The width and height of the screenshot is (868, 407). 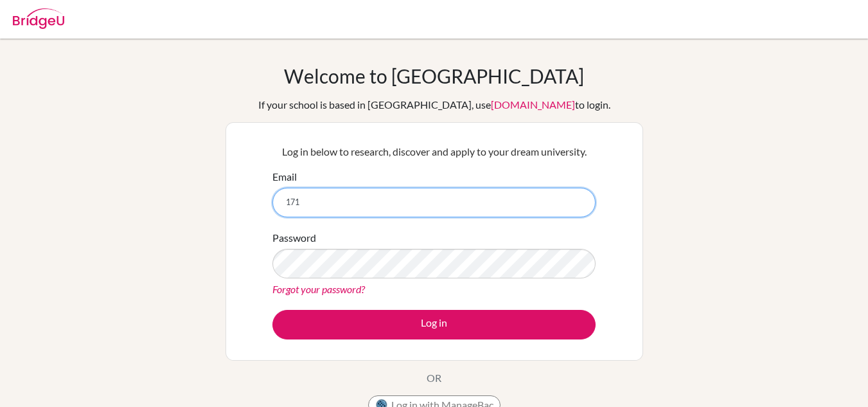 What do you see at coordinates (294, 238) in the screenshot?
I see `label: Password` at bounding box center [294, 238].